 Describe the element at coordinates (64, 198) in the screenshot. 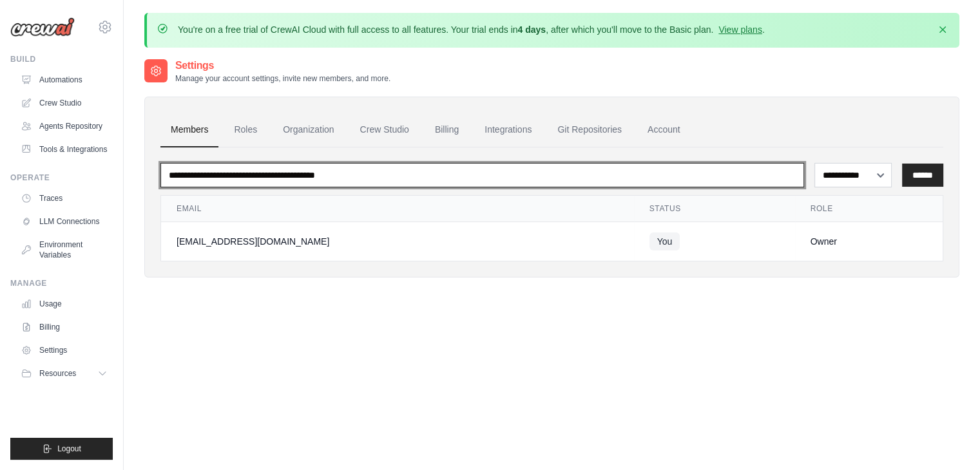

I see `a: Traces` at that location.